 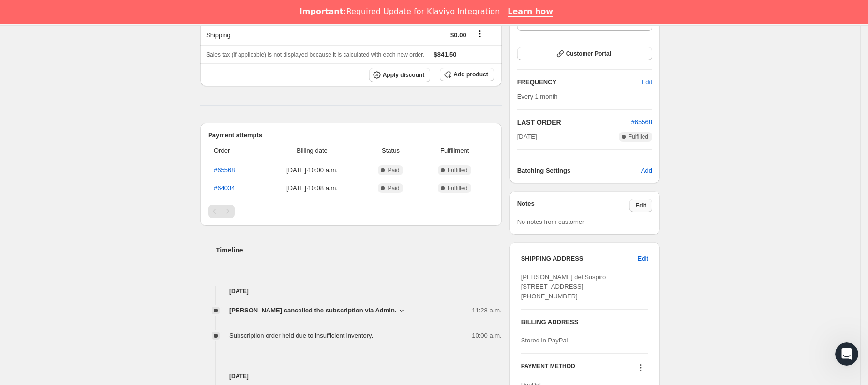 What do you see at coordinates (585, 54) in the screenshot?
I see `button: Customer Portal` at bounding box center [585, 54].